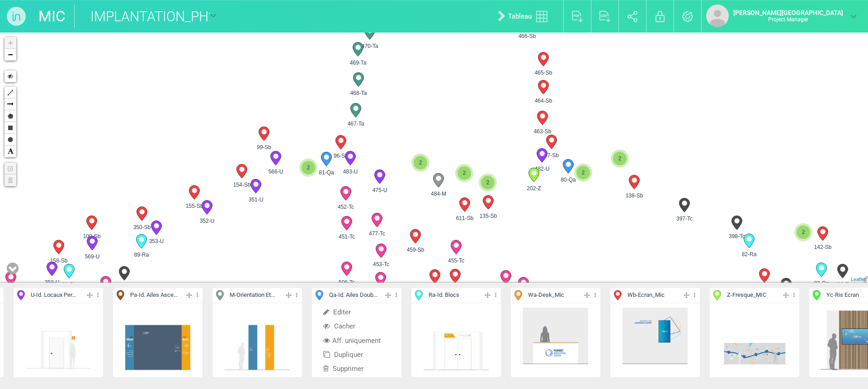  Describe the element at coordinates (568, 180) in the screenshot. I see `span: 80-Qa` at that location.